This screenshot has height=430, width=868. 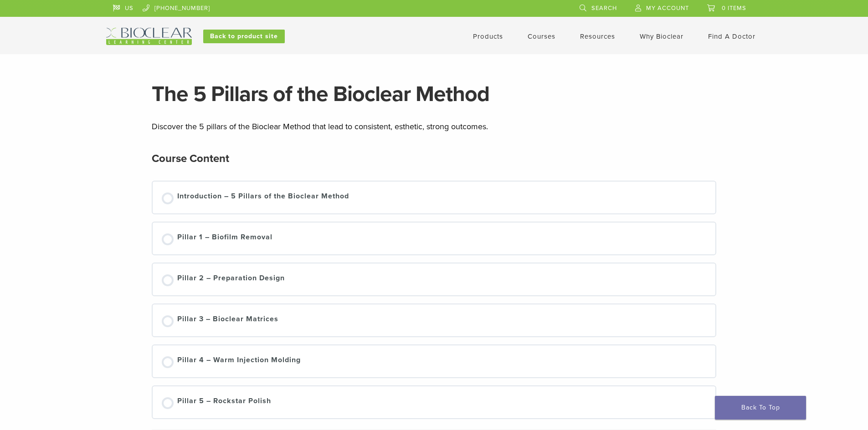 What do you see at coordinates (541, 37) in the screenshot?
I see `a: Courses` at bounding box center [541, 37].